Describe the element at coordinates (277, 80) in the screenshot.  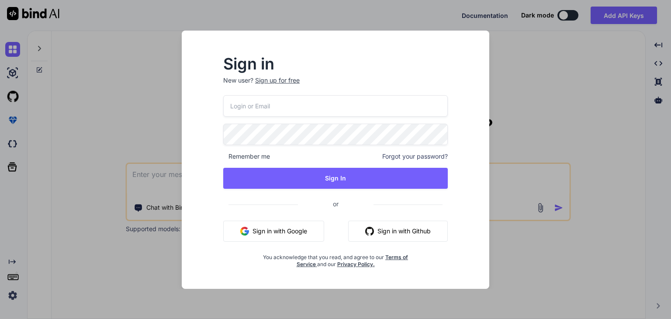
I see `div: Sign up for free` at that location.